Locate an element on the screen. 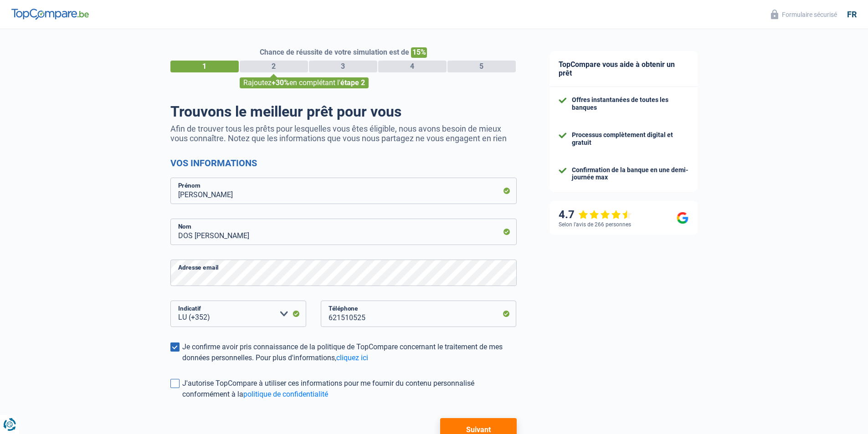 This screenshot has width=868, height=434. button: Formulaire sécurisé is located at coordinates (804, 14).